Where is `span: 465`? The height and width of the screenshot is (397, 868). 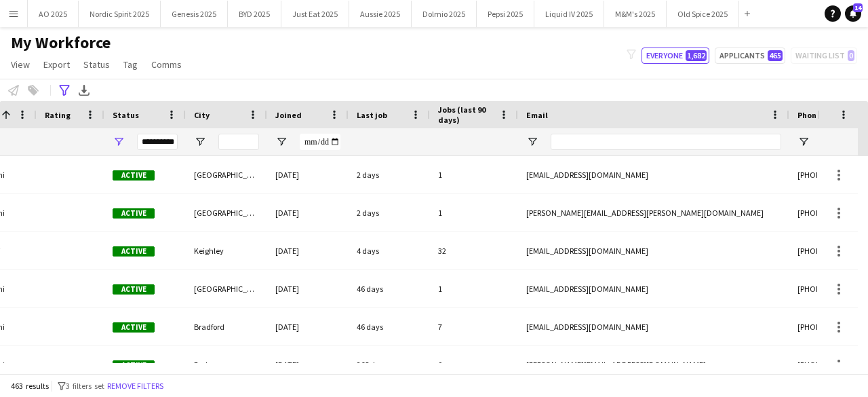
span: 465 is located at coordinates (775, 55).